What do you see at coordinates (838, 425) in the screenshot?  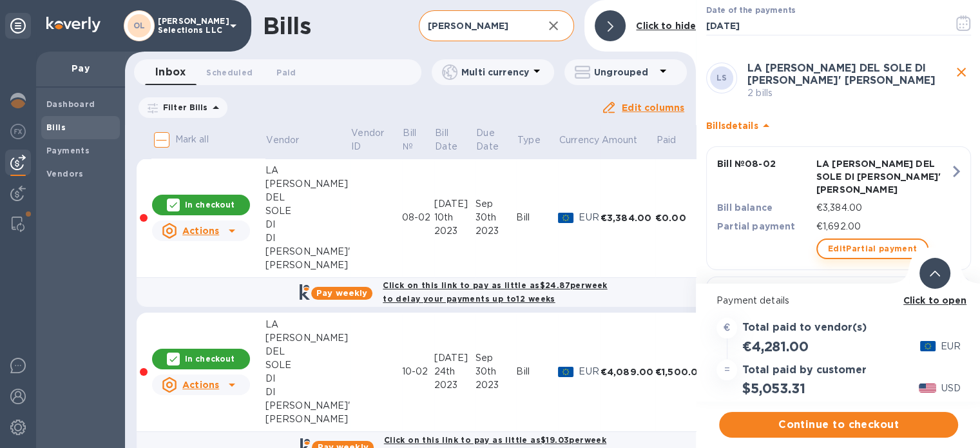 I see `span: Continue to checkout` at bounding box center [838, 425].